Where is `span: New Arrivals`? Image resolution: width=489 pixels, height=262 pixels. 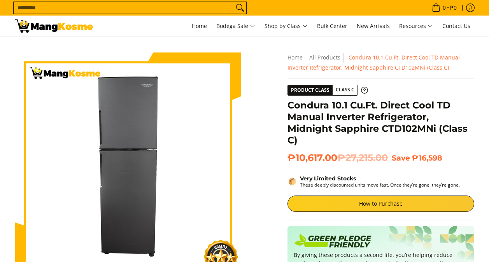
span: New Arrivals is located at coordinates (373, 26).